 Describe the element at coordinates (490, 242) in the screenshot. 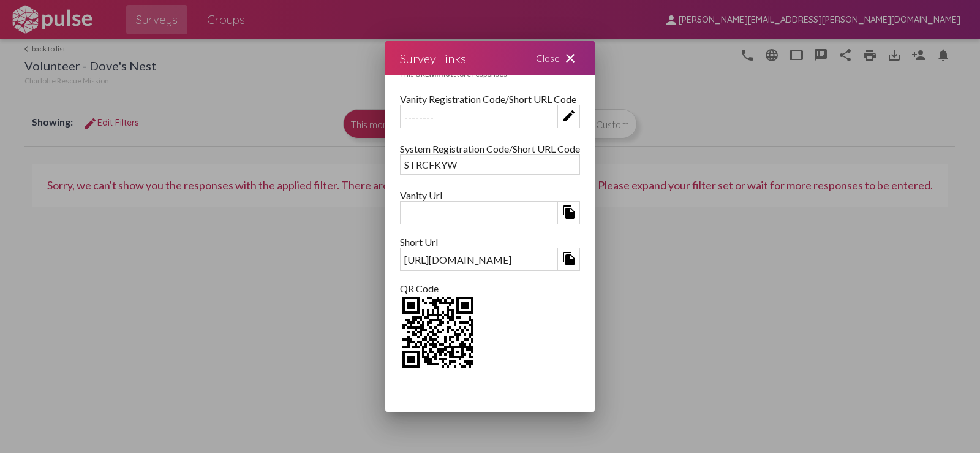

I see `div: Short Url` at that location.